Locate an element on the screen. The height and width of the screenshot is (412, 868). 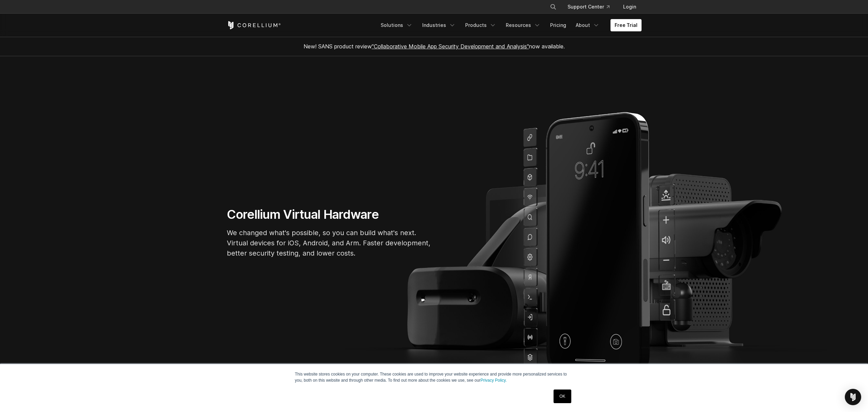
a: Resources is located at coordinates (524, 25).